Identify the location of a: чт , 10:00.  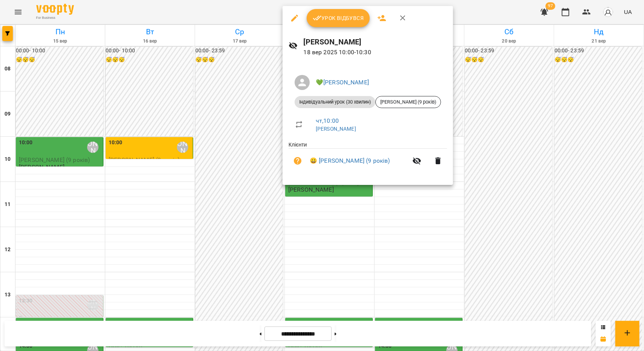
(327, 121).